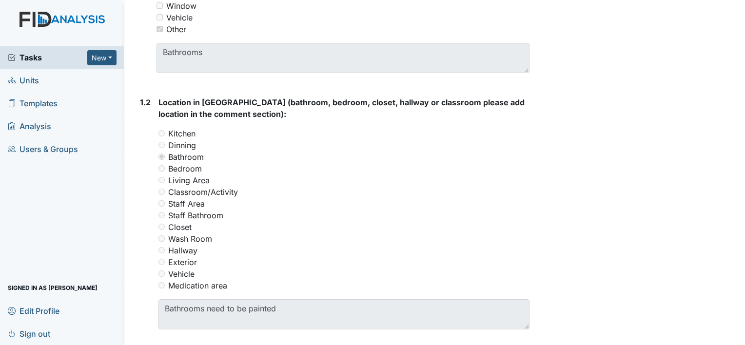  I want to click on label: Bathroom, so click(186, 157).